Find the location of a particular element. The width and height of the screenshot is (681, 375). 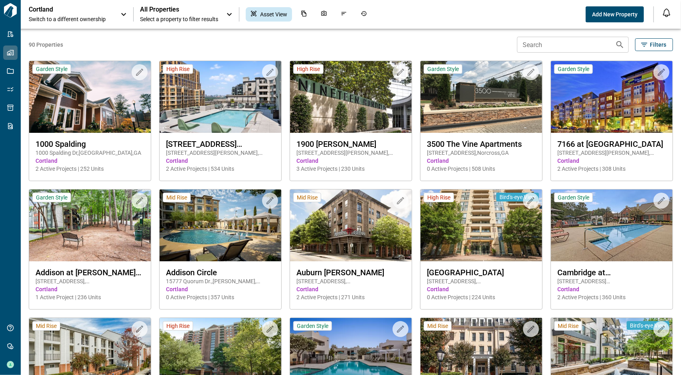

span: Switch to a different ownership is located at coordinates (71, 19).